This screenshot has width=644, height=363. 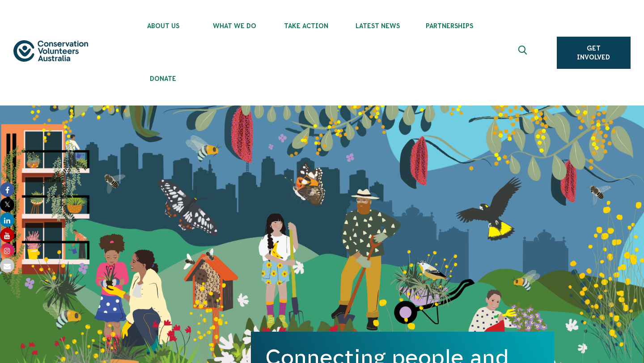 I want to click on span: Expand search box, so click(x=523, y=53).